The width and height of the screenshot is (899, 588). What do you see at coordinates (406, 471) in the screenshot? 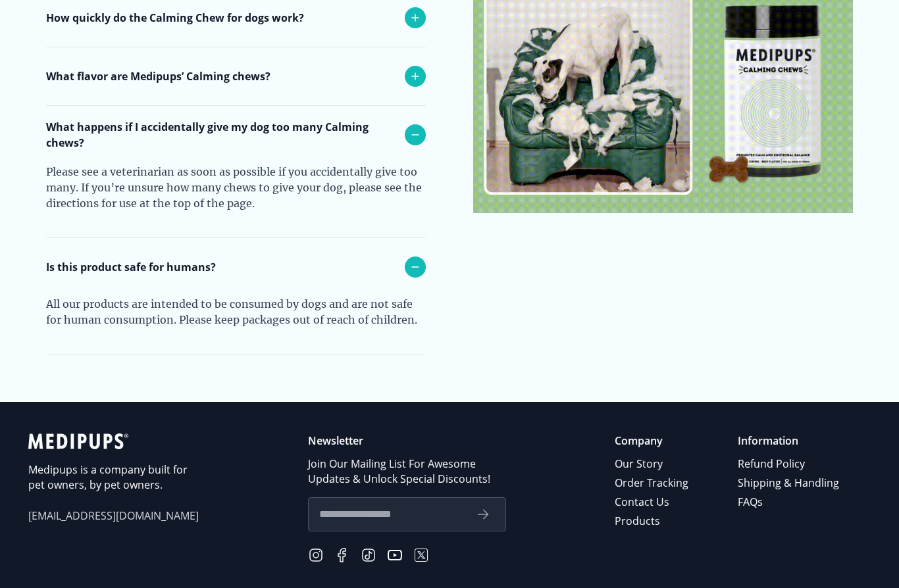
I see `p: Join Our Mailing List For Awesome Updates & Unlock Special Discounts!` at bounding box center [406, 471].